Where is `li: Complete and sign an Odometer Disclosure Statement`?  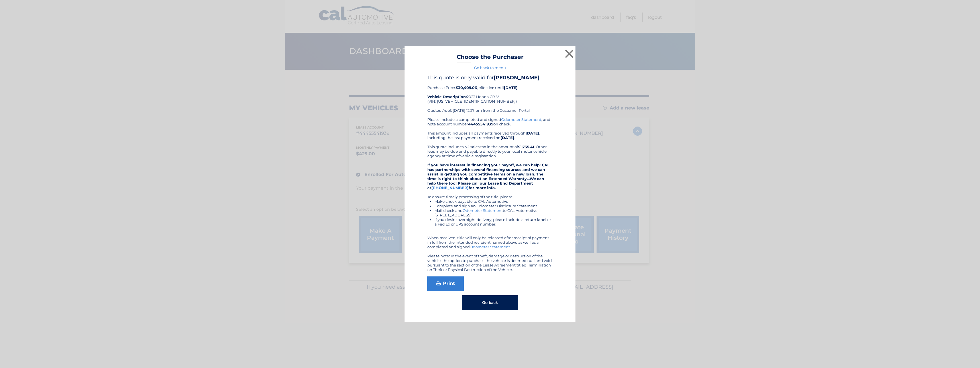
li: Complete and sign an Odometer Disclosure Statement is located at coordinates (493, 206).